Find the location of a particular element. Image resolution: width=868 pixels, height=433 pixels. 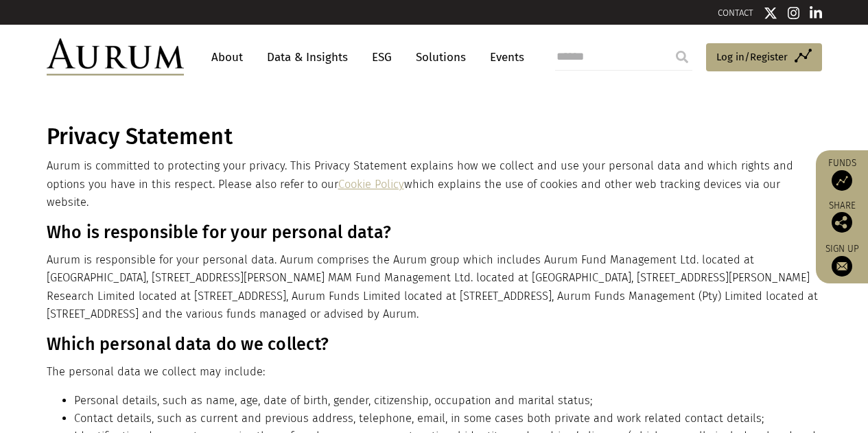

a: About is located at coordinates (227, 57).